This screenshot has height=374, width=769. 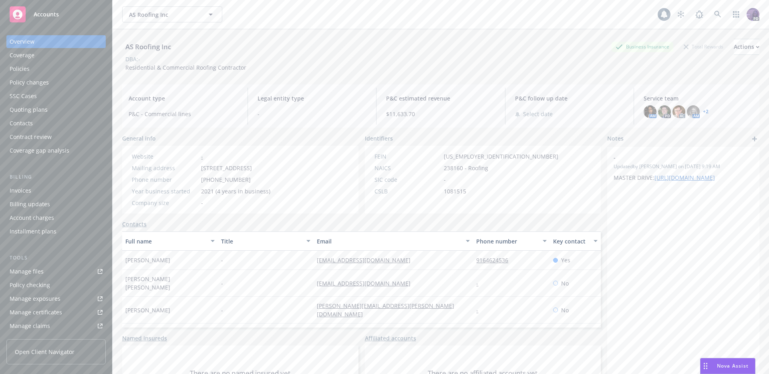 What do you see at coordinates (134, 224) in the screenshot?
I see `a: Contacts` at bounding box center [134, 224].